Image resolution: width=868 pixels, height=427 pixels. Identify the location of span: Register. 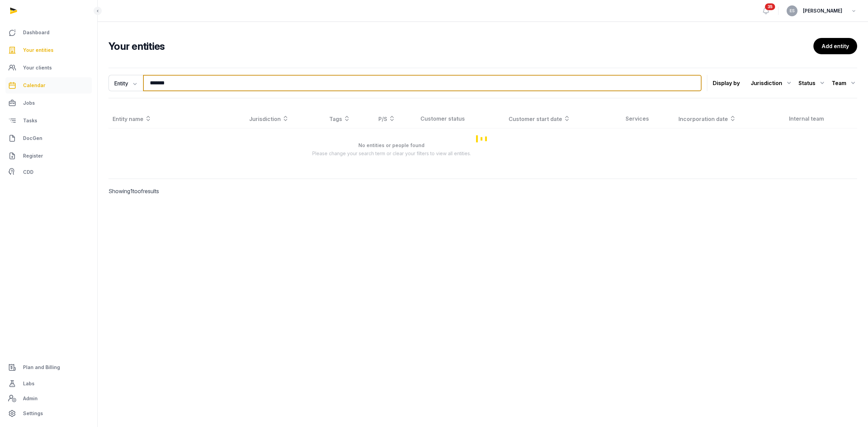
(33, 156).